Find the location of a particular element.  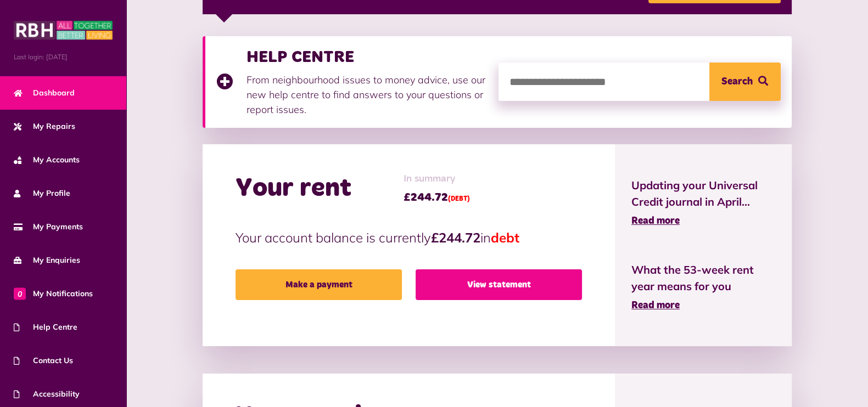

strong: £244.72 is located at coordinates (456, 238).